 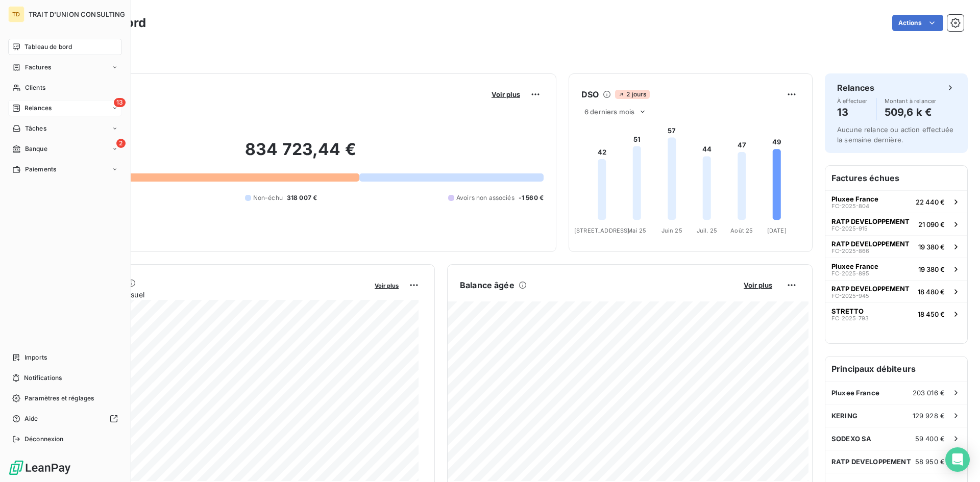 What do you see at coordinates (931, 202) in the screenshot?
I see `span: 22 440 €` at bounding box center [931, 202].